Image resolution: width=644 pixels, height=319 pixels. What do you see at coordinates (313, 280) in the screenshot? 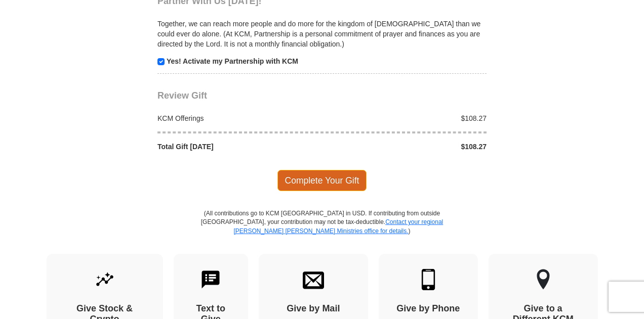
I see `img: envelope.svg` at bounding box center [313, 280].